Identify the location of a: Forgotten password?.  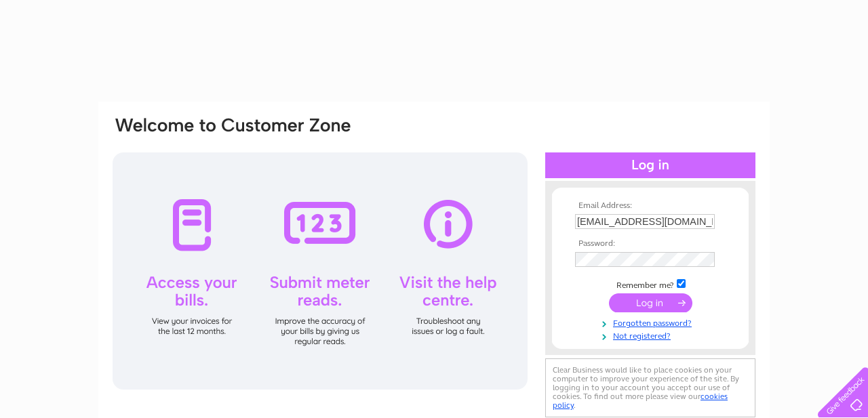
(652, 322).